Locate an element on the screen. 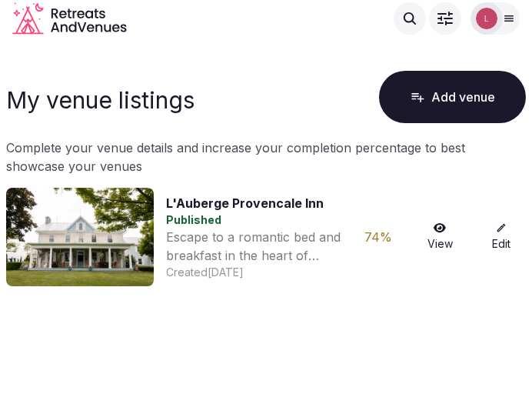  img: laubergeprovencale.com is located at coordinates (486, 19).